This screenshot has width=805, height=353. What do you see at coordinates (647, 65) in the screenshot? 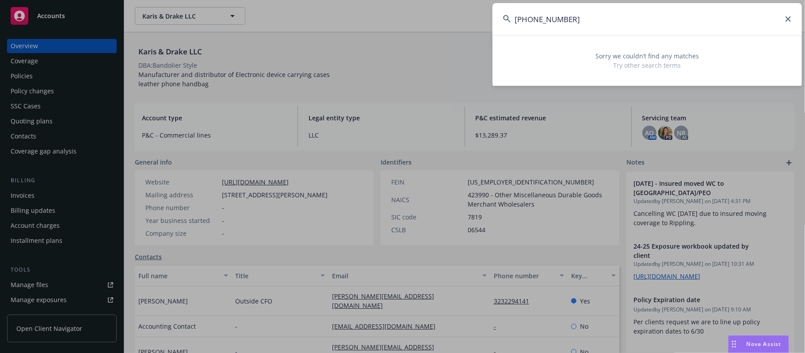
I see `span: Try other search terms` at bounding box center [647, 65].